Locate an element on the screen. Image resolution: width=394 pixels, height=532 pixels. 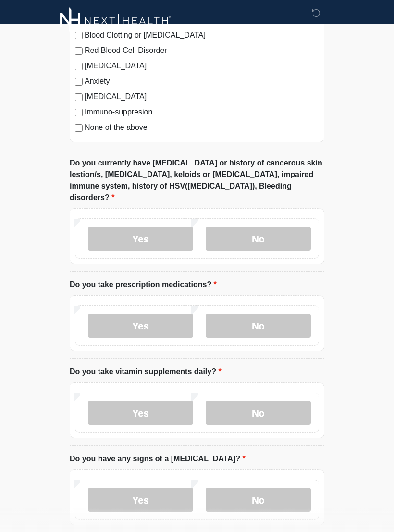
label: Immuno-suppresion is located at coordinates (202, 112).